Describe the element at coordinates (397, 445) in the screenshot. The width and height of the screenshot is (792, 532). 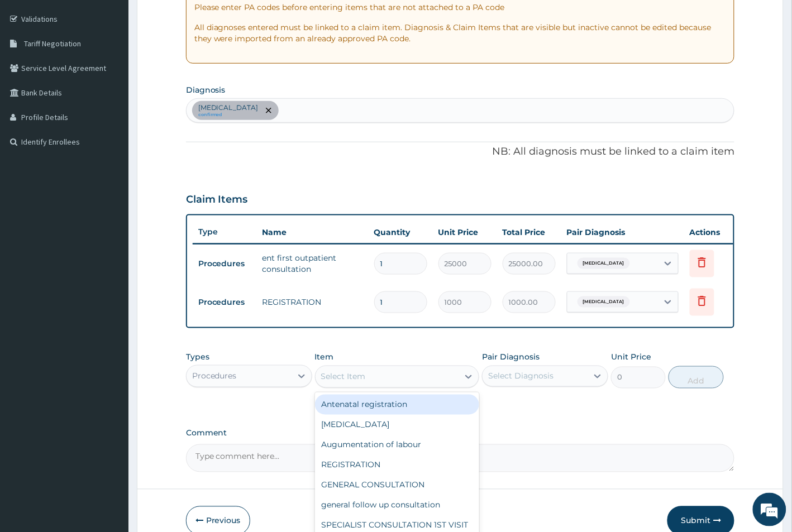
I see `div: Augumentation of labour` at that location.